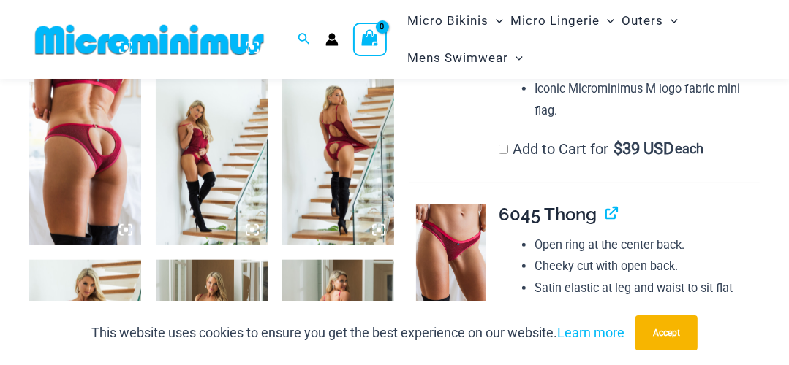 Image resolution: width=789 pixels, height=365 pixels. What do you see at coordinates (447, 20) in the screenshot?
I see `span: Micro Bikinis` at bounding box center [447, 20].